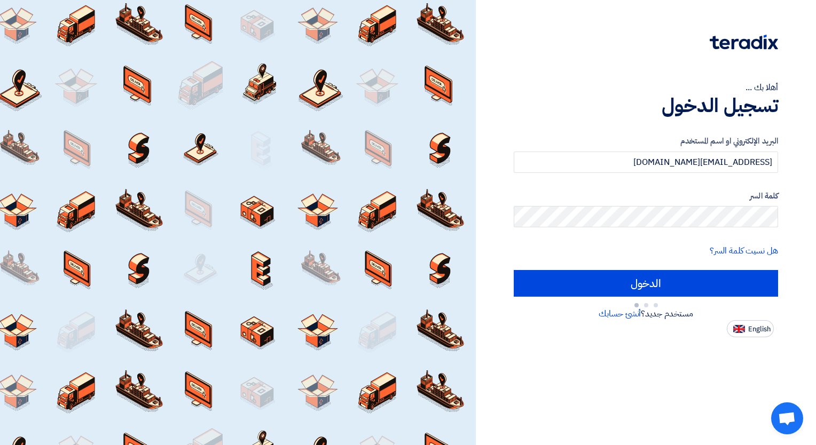  What do you see at coordinates (646, 88) in the screenshot?
I see `div: أهلا بك ...` at bounding box center [646, 88].